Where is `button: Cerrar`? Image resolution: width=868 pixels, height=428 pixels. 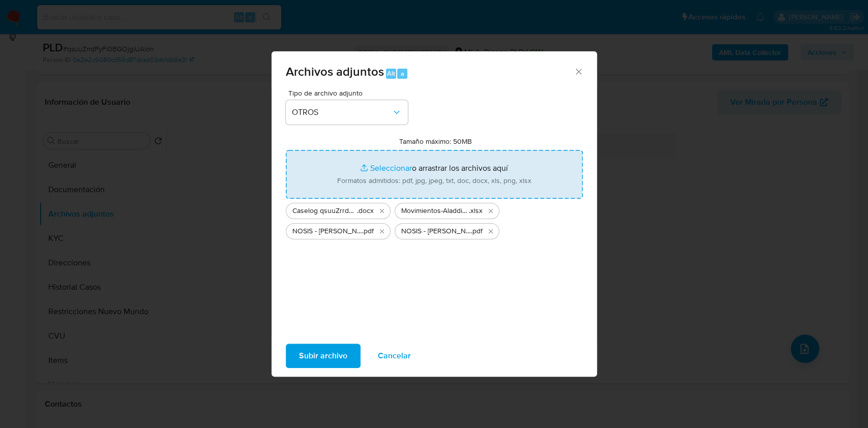
button: Cerrar is located at coordinates (578, 71).